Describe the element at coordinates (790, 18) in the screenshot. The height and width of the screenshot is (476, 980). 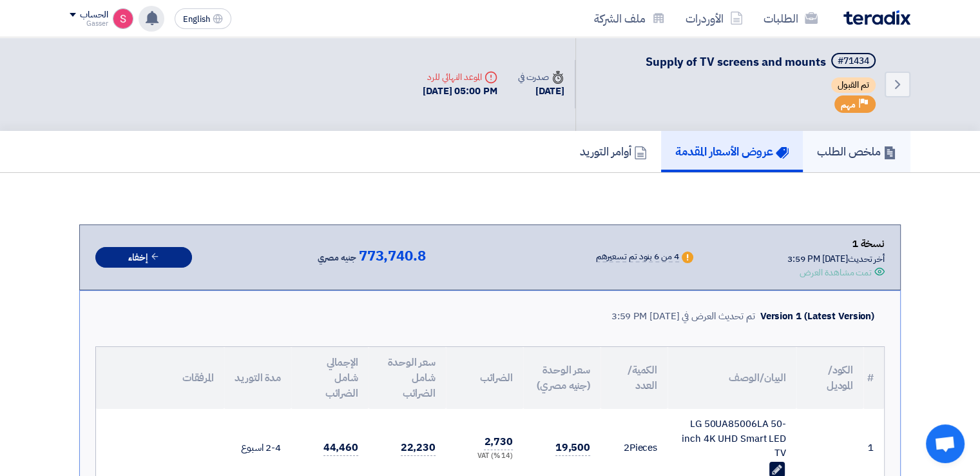
I see `a: الطلبات` at that location.